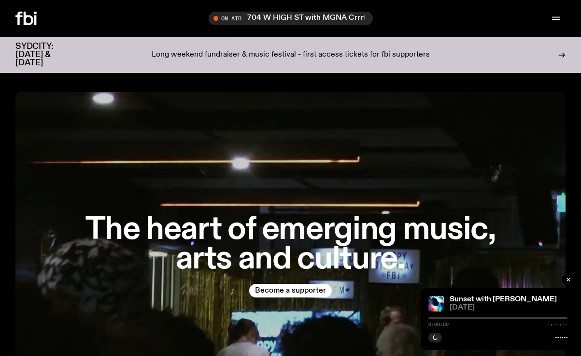 The width and height of the screenshot is (581, 356). I want to click on button: Become a supporter, so click(290, 290).